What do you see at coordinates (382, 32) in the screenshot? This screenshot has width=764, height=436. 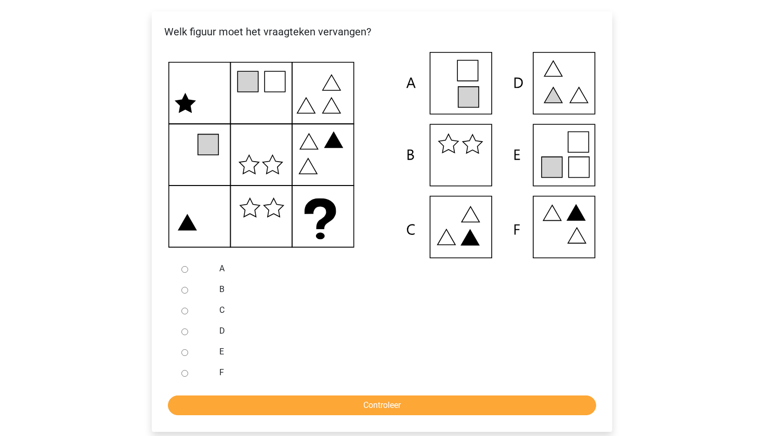 I see `p: Welk figuur moet het vraagteken vervangen?` at bounding box center [382, 32].